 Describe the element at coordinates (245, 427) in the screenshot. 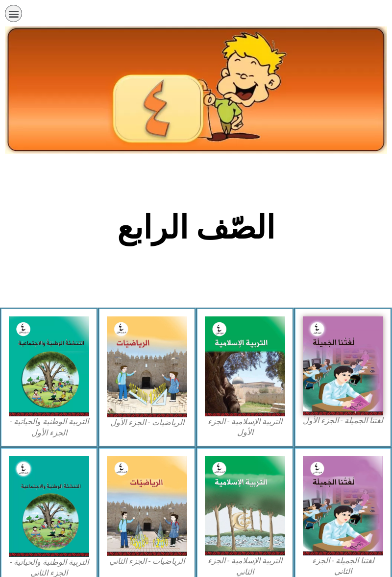

I see `figcaption: التربية الإسلامية - الجزء الأول` at that location.